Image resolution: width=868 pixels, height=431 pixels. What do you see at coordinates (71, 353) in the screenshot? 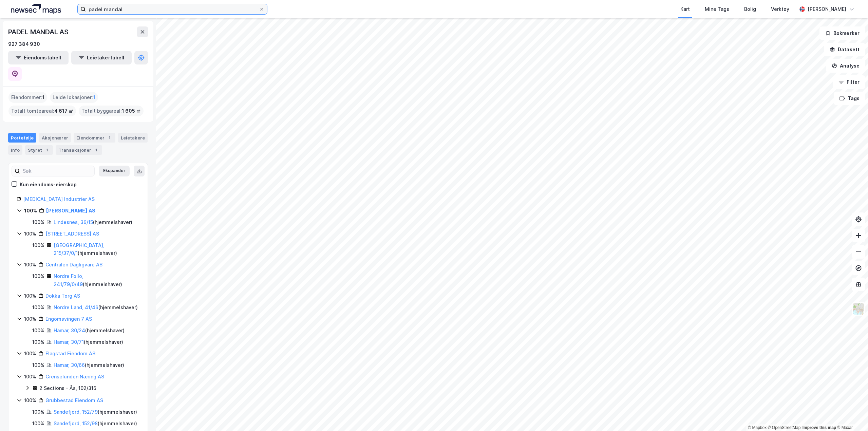
I see `a: Flagstad Eiendom AS` at bounding box center [71, 353].